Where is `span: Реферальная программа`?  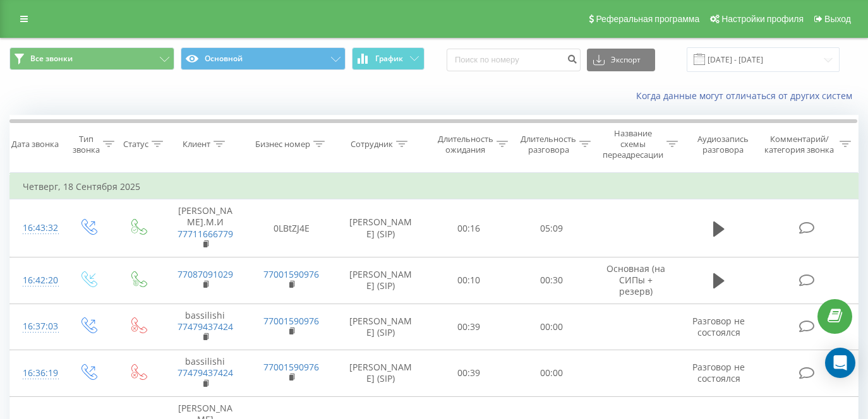
span: Реферальная программа is located at coordinates (647, 19).